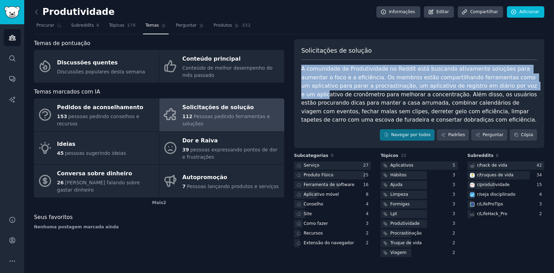 This screenshot has width=554, height=273. Describe the element at coordinates (332, 214) in the screenshot. I see `a: Site4` at that location.